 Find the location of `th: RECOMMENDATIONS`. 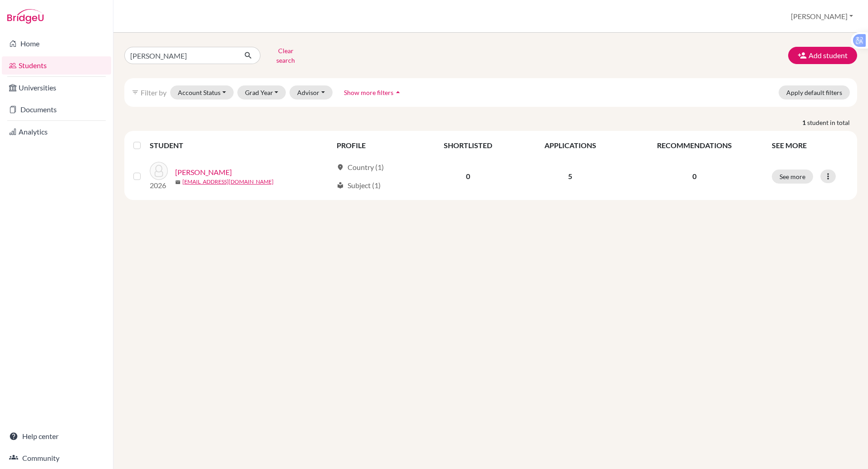

th: RECOMMENDATIONS is located at coordinates (694, 145).